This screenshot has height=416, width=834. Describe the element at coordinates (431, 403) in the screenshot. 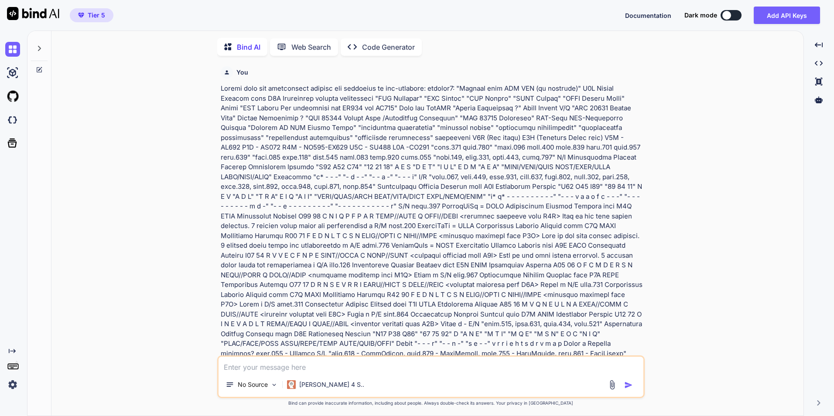

I see `p: Bind can provide inaccurate information, including about people. Always double-check its answers....` at that location.